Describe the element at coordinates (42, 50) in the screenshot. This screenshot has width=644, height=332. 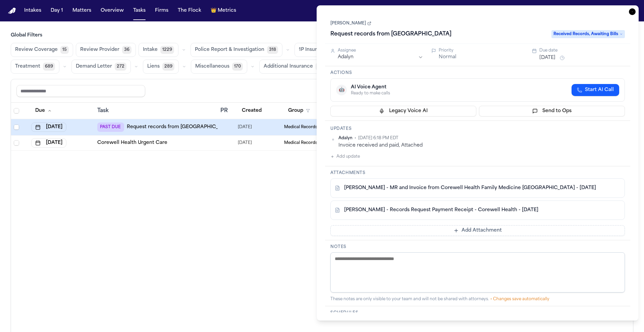
I see `button: Review Coverage15` at that location.